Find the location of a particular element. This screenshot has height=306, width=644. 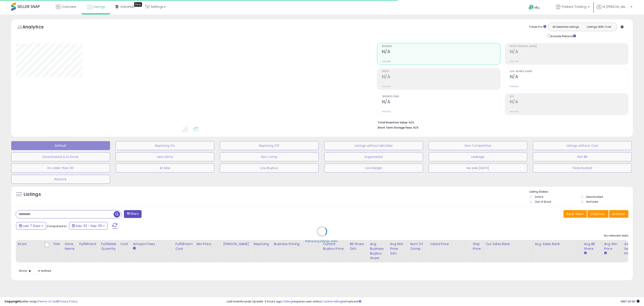

span: Avg. Buybox Share is located at coordinates (569, 71).